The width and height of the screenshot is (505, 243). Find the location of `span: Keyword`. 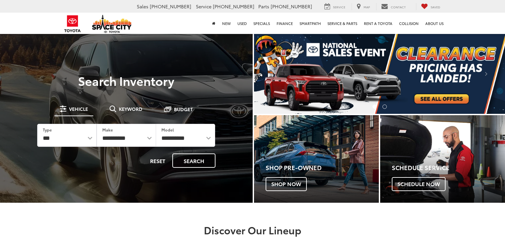

span: Keyword is located at coordinates (131, 109).